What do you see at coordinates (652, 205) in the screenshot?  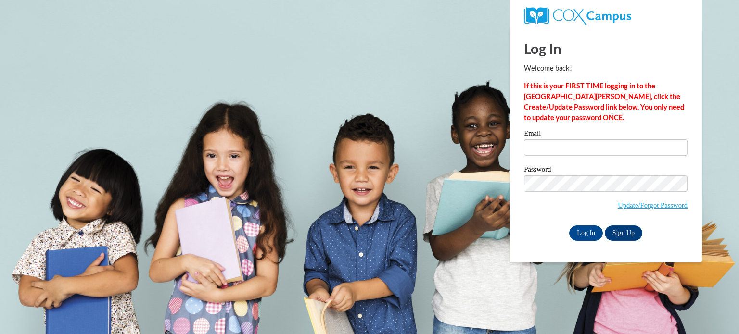 I see `a: Update/Forgot Password` at bounding box center [652, 205].